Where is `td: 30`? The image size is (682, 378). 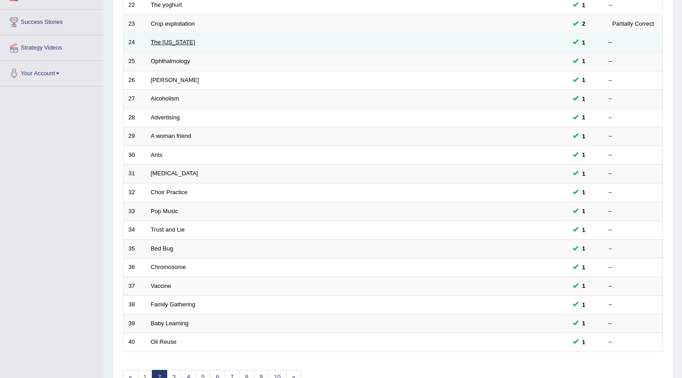 td: 30 is located at coordinates (135, 155).